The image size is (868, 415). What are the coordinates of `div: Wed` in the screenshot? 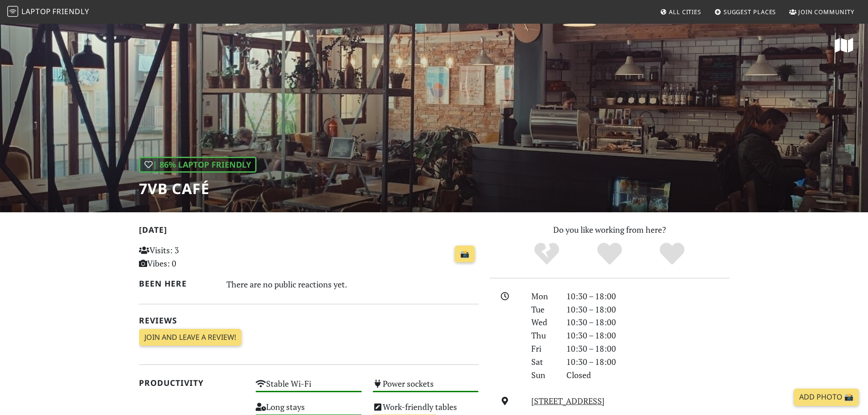 It's located at (543, 322).